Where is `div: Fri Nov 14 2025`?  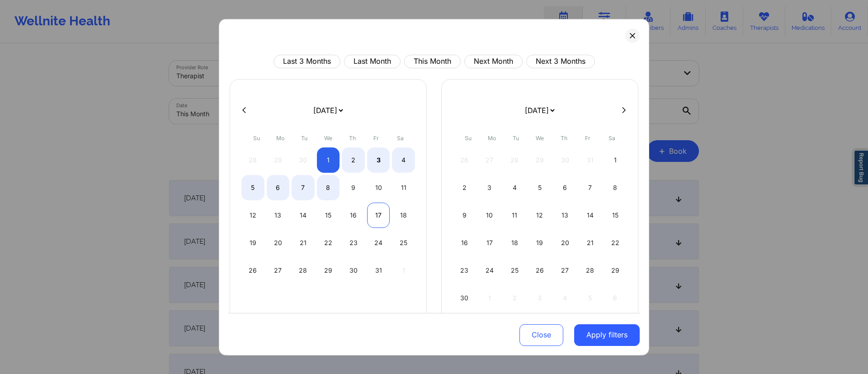 div: Fri Nov 14 2025 is located at coordinates (590, 215).